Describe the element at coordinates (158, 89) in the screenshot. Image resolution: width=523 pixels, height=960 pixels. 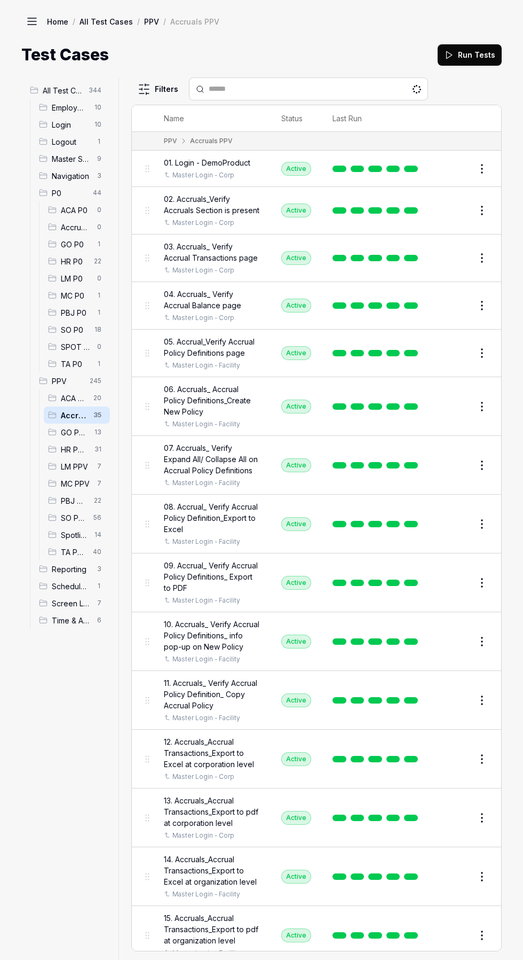
I see `button: Filters` at that location.